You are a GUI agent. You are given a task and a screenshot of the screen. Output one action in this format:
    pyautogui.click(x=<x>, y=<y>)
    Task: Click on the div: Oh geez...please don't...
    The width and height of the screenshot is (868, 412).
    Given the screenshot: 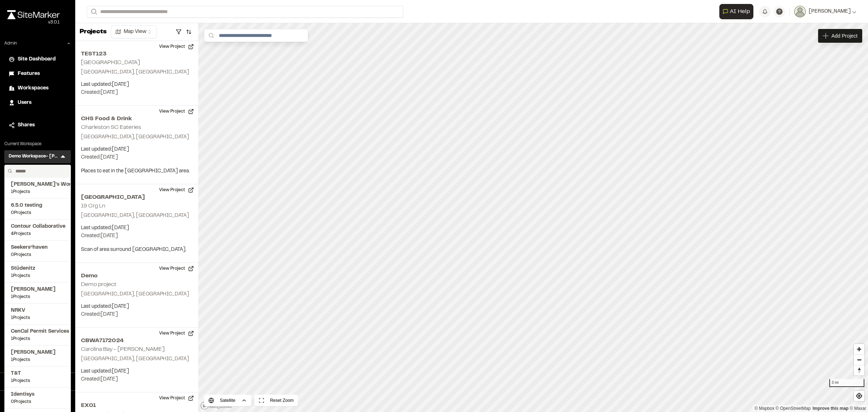 What is the action you would take?
    pyautogui.click(x=33, y=23)
    